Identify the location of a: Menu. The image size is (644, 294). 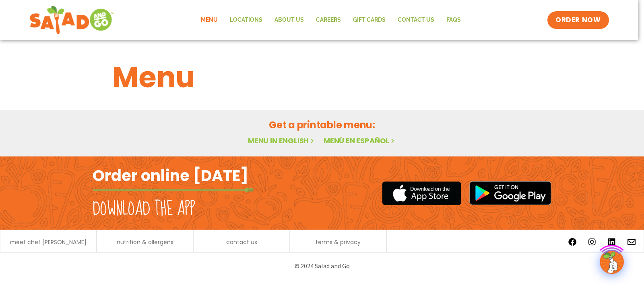
(209, 20).